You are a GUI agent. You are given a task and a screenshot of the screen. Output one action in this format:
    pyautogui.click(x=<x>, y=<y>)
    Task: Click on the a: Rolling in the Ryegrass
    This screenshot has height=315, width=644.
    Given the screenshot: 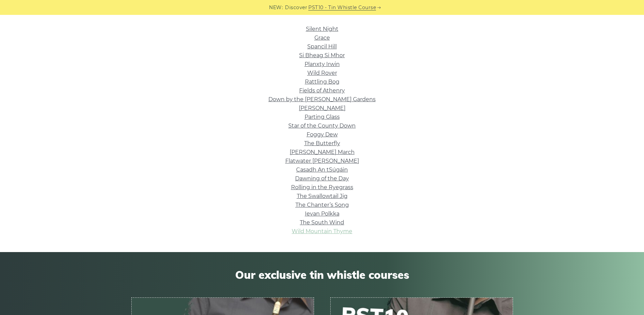 What is the action you would take?
    pyautogui.click(x=322, y=187)
    